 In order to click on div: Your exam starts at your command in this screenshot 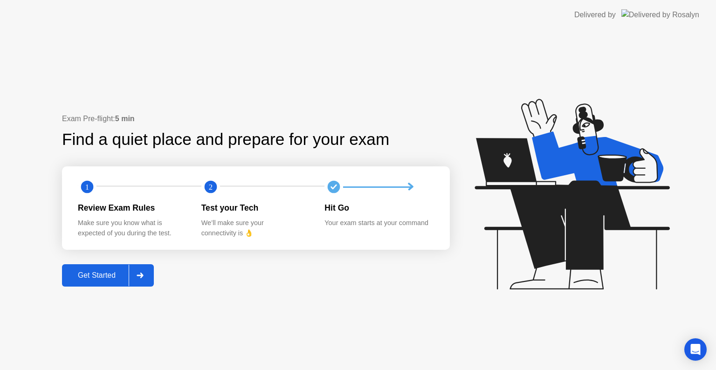, I will do `click(378, 223)`.